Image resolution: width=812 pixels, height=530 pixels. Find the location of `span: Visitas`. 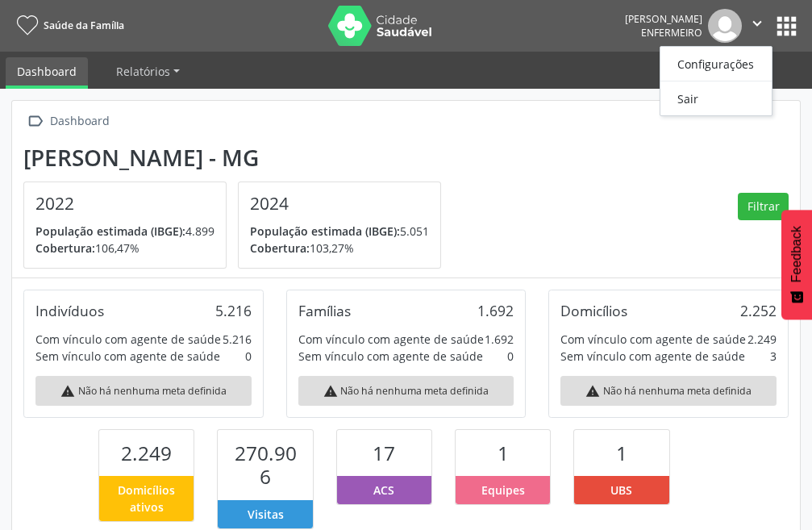

span: Visitas is located at coordinates (265, 514).